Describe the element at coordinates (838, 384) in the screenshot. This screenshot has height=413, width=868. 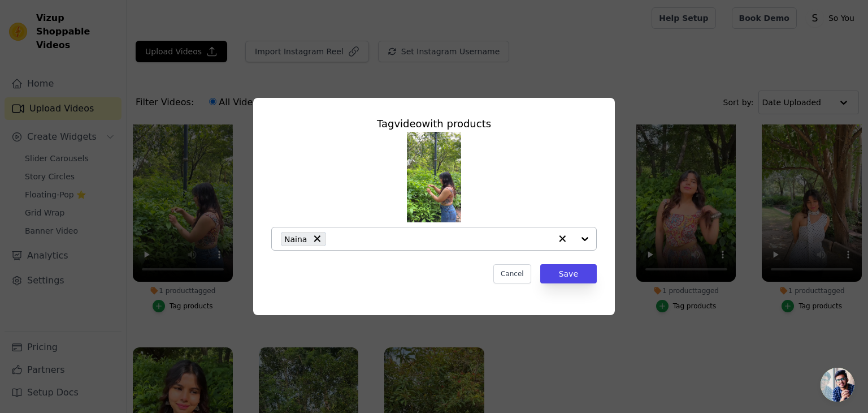
I see `div: Open chat` at that location.